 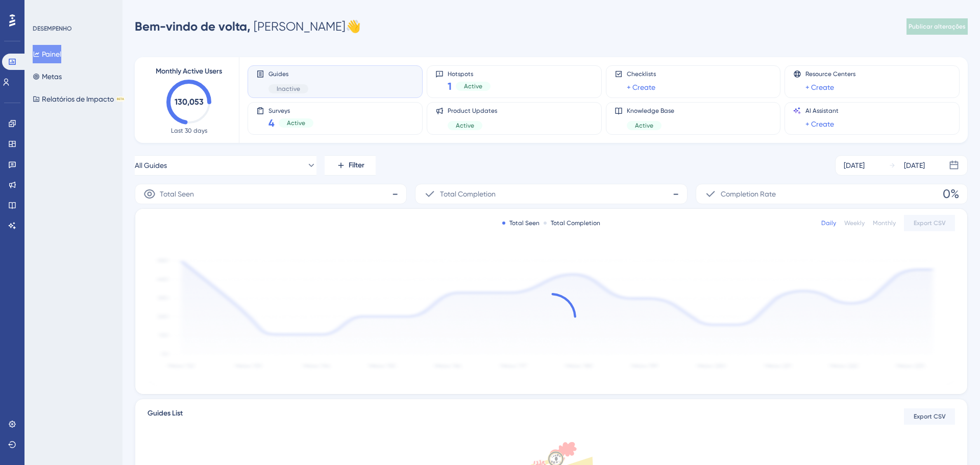 What do you see at coordinates (78, 99) in the screenshot?
I see `font: Relatórios de Impacto` at bounding box center [78, 99].